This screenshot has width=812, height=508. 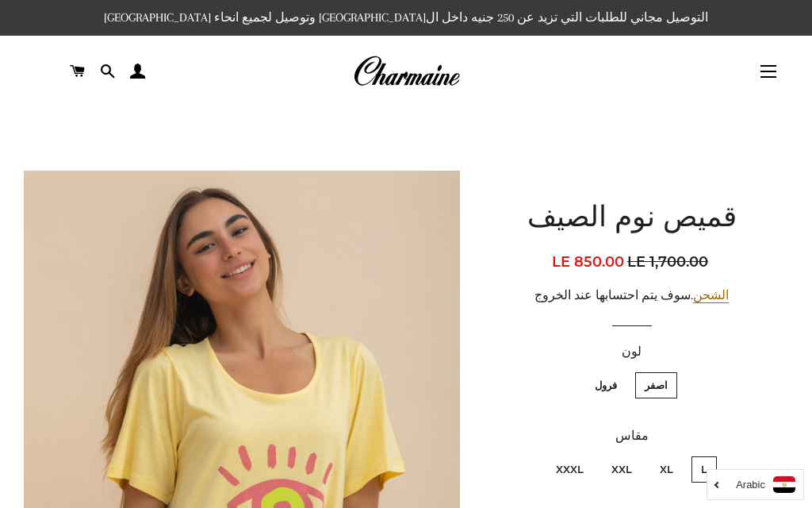 I want to click on a: الشحن, so click(x=711, y=296).